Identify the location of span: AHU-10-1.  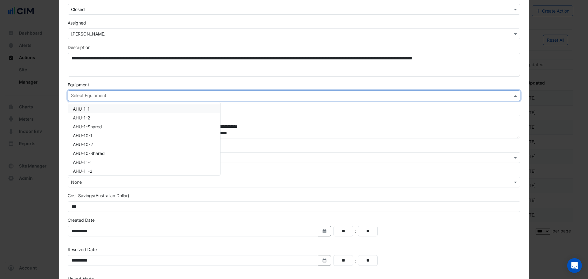
(83, 135).